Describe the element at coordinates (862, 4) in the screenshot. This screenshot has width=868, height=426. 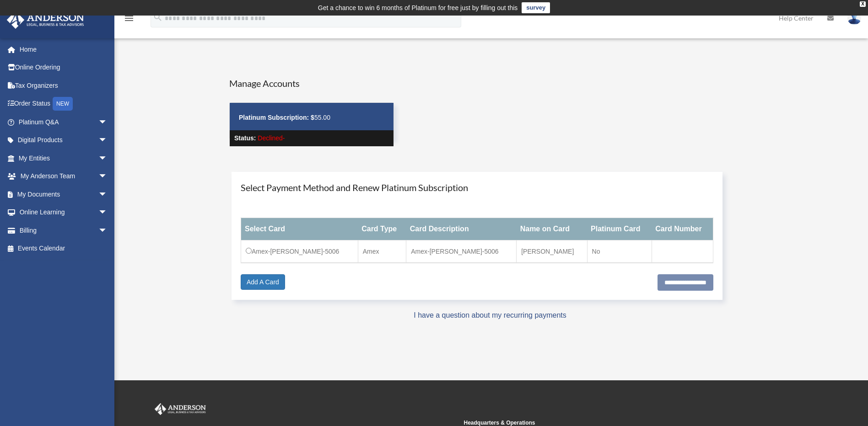
I see `div: close` at that location.